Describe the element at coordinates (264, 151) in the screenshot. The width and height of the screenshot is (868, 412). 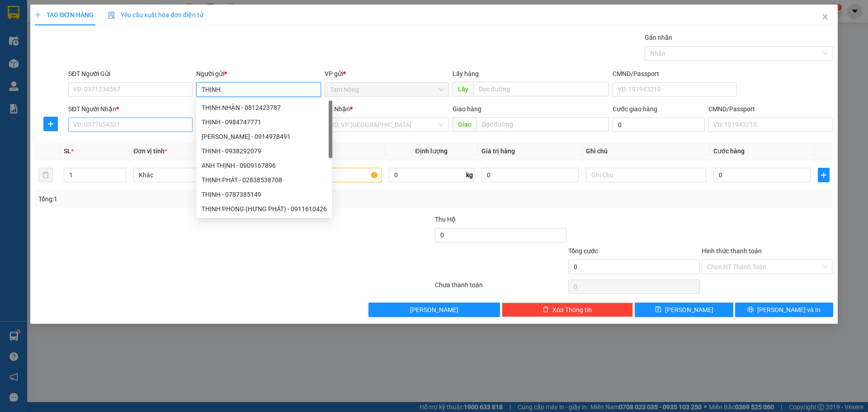
I see `div: THỊNH - 0938292079` at that location.